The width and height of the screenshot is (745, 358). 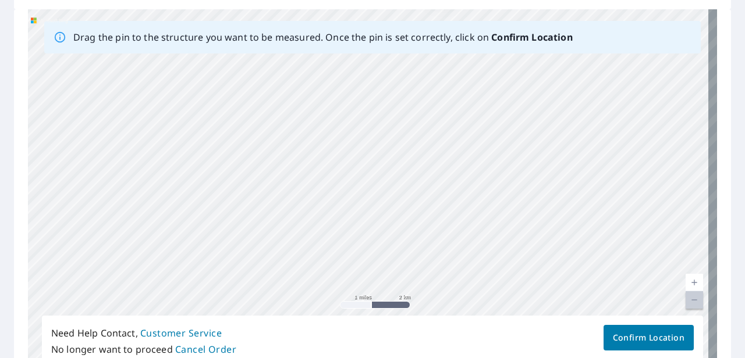 What do you see at coordinates (694, 300) in the screenshot?
I see `a: Current Level 12, Zoom Out Disabled` at bounding box center [694, 300].